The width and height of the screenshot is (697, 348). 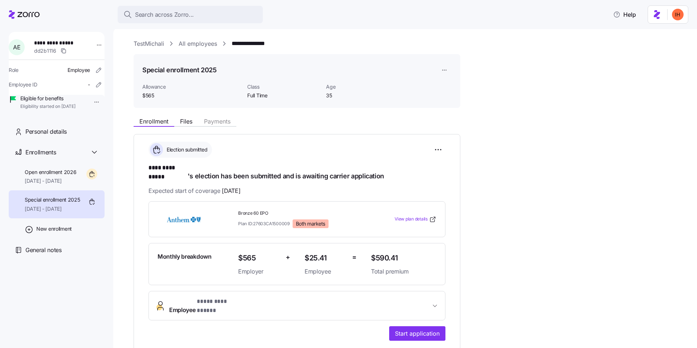 I want to click on span: Employer, so click(x=259, y=271).